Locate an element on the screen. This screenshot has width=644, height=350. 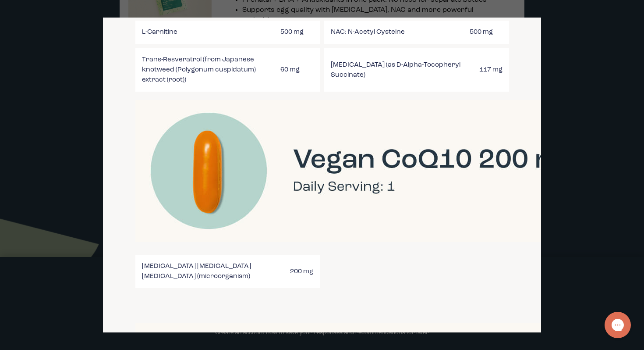
span: 200 mg is located at coordinates (297, 271).